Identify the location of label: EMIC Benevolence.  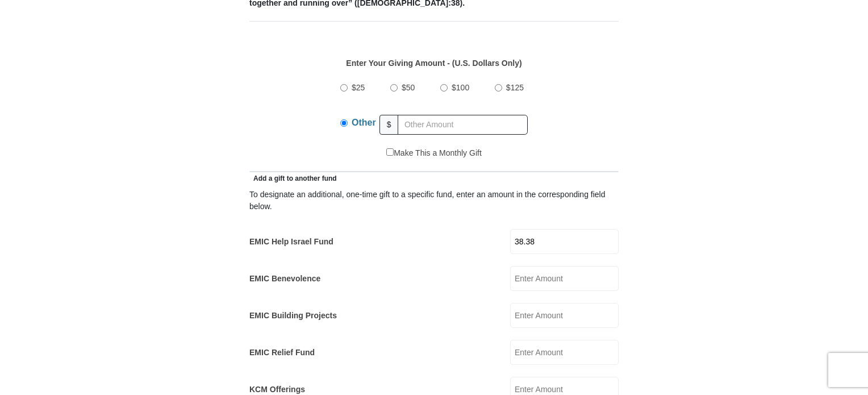
(285, 278).